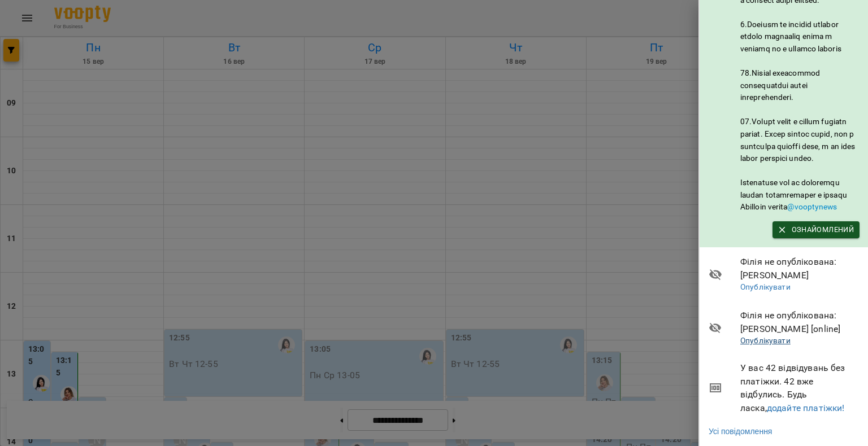 The image size is (868, 446). What do you see at coordinates (806, 408) in the screenshot?
I see `a: додайте платіжки!` at bounding box center [806, 408].